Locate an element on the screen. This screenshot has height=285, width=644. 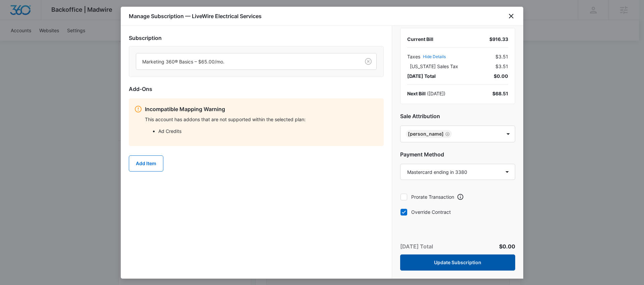
li: Ad Credits is located at coordinates (268, 130).